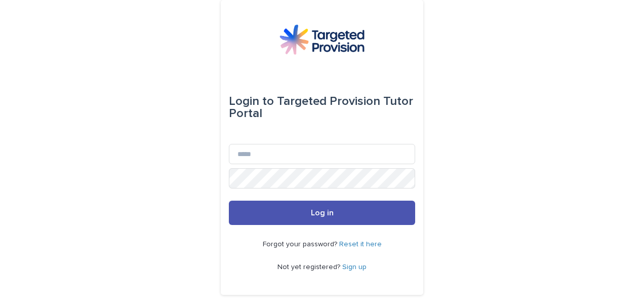  I want to click on button: Log in, so click(322, 213).